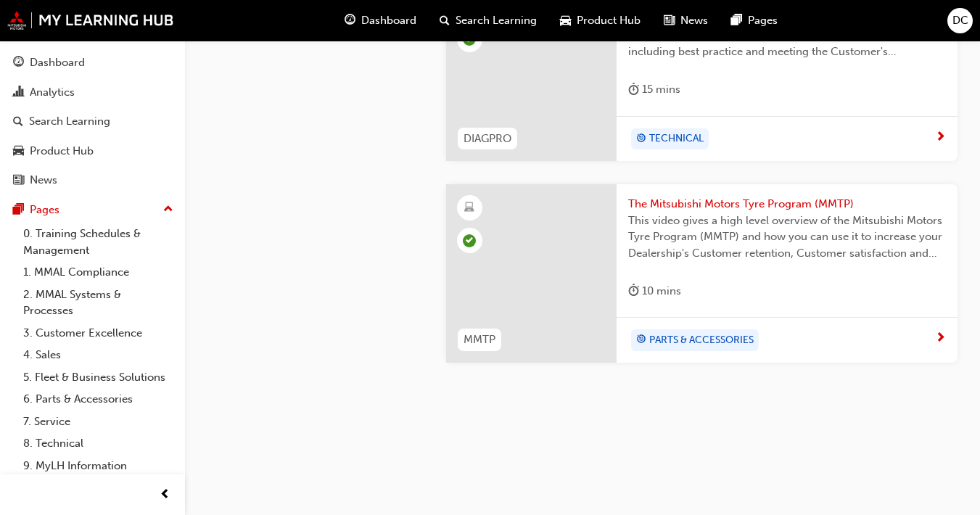  What do you see at coordinates (43, 180) in the screenshot?
I see `div: News` at bounding box center [43, 180].